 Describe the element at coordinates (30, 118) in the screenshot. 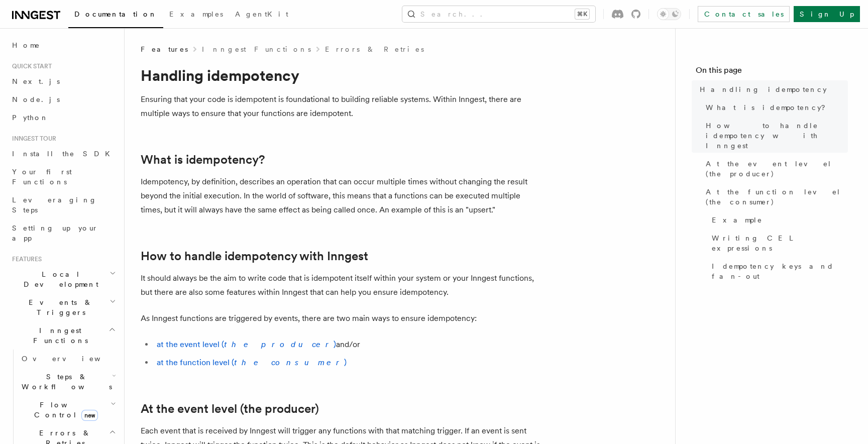

I see `span: Python` at that location.